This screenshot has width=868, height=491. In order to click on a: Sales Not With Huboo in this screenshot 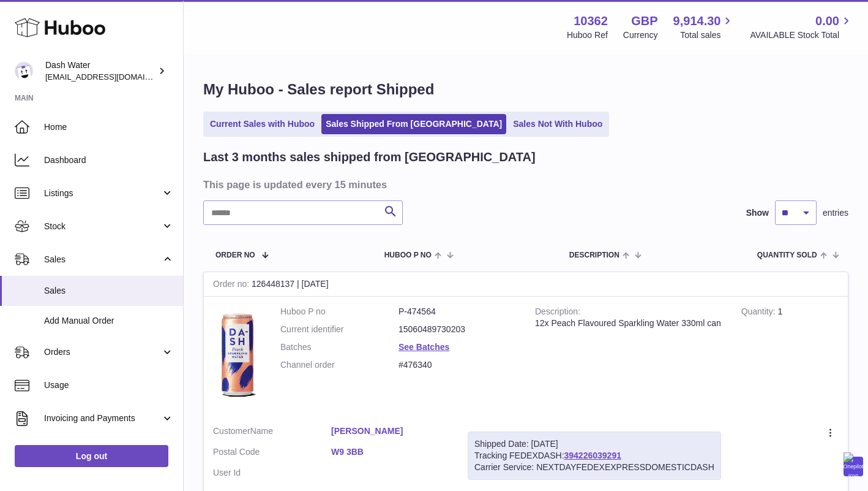, I will do `click(558, 123)`.